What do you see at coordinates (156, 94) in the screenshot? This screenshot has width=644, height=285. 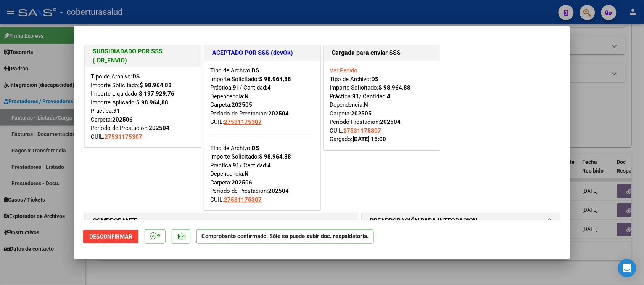 I see `strong: $ 197.929,76` at bounding box center [156, 94].